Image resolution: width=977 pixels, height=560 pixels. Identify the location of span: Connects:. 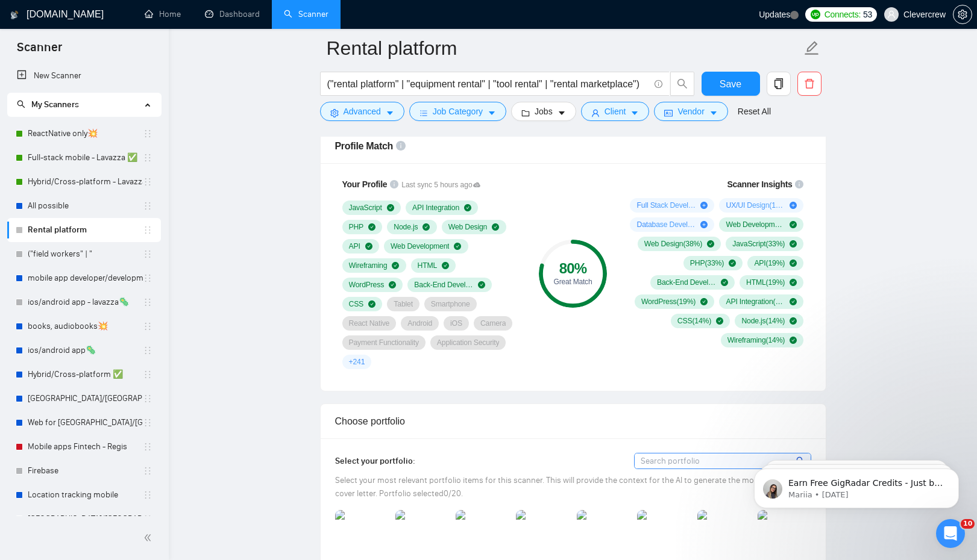
(842, 15).